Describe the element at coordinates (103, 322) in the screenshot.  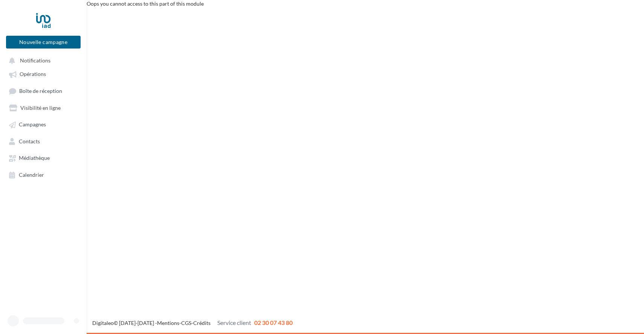
I see `a: Digitaleo` at that location.